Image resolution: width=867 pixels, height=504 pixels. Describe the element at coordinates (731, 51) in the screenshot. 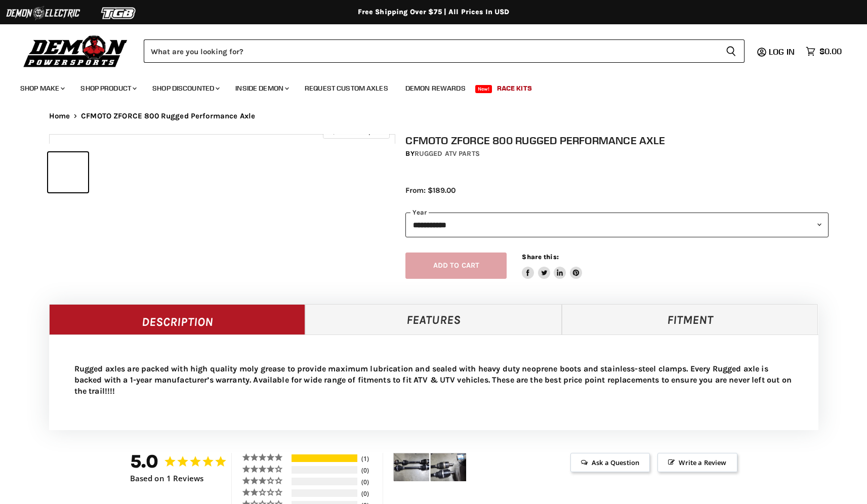

I see `button: Search` at that location.